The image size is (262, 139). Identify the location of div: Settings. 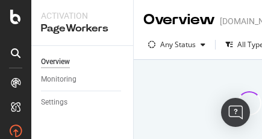
(54, 102).